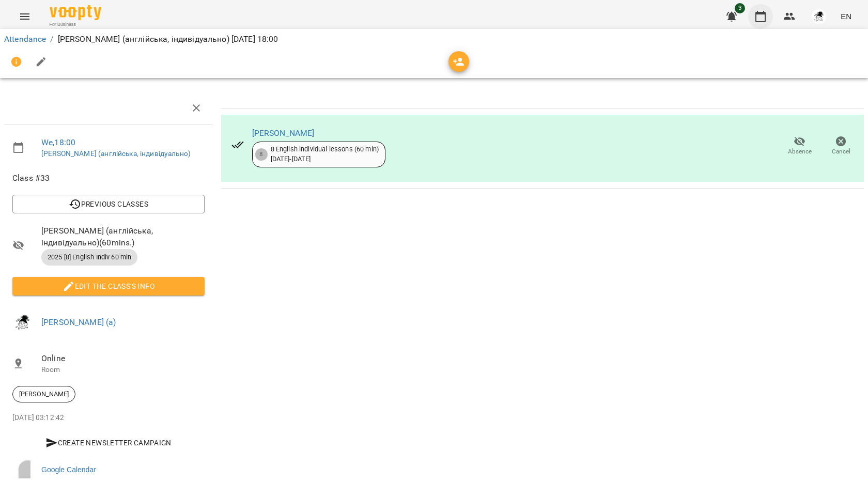 This screenshot has height=497, width=868. I want to click on span: Edit the class's Info, so click(109, 286).